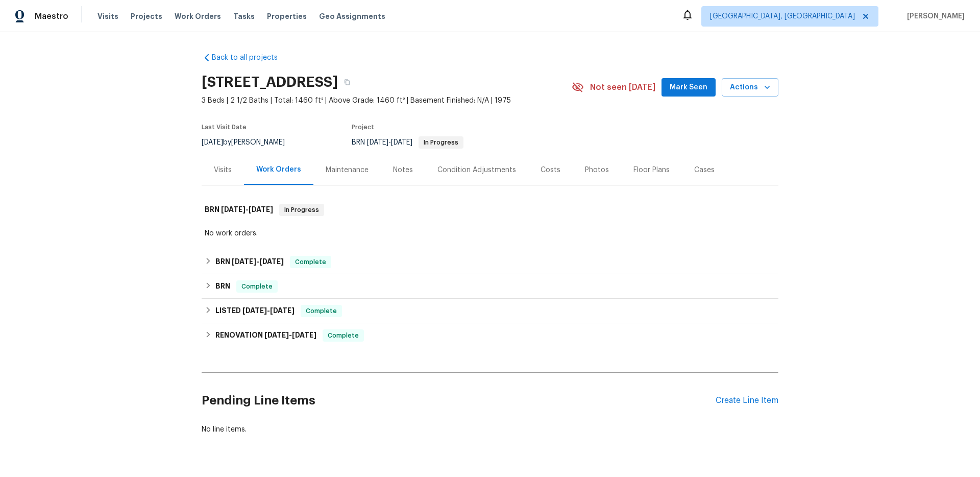 The image size is (980, 477). Describe the element at coordinates (705, 170) in the screenshot. I see `div: Cases` at that location.